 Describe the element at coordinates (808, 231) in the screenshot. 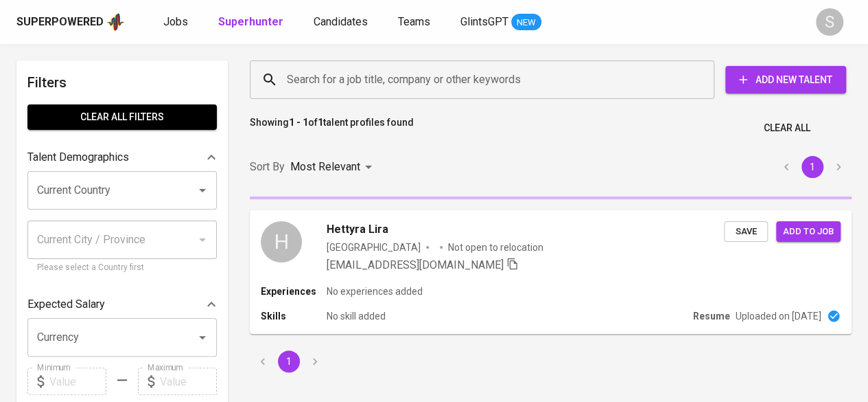

I see `span: Add to job` at that location.